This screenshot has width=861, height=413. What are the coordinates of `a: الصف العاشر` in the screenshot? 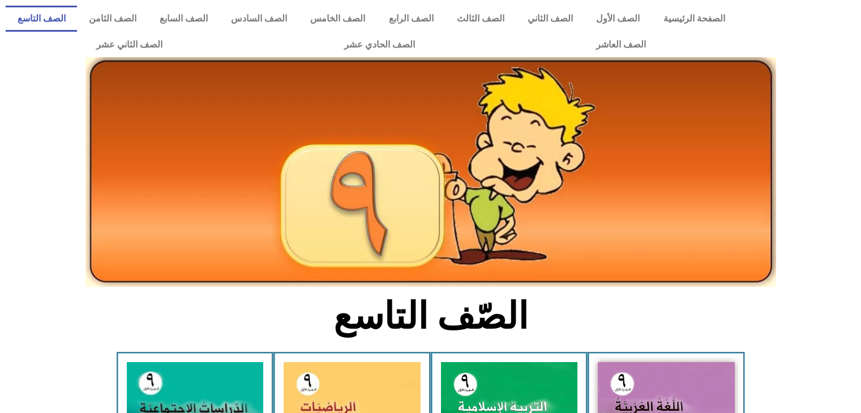 It's located at (621, 45).